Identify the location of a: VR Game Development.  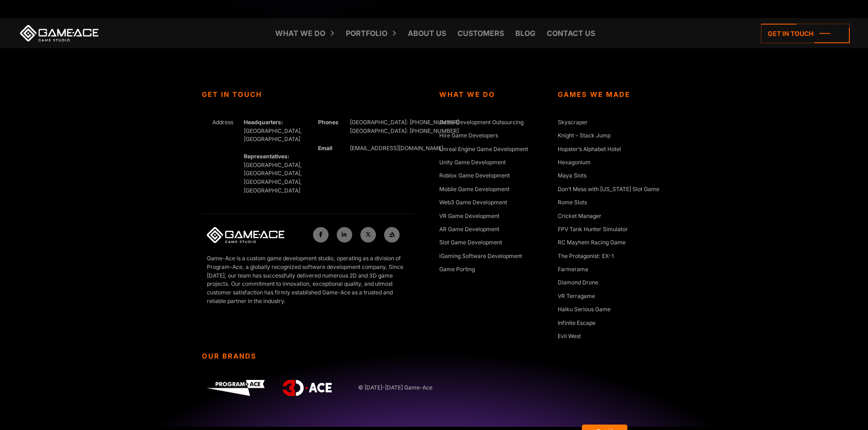
(469, 216).